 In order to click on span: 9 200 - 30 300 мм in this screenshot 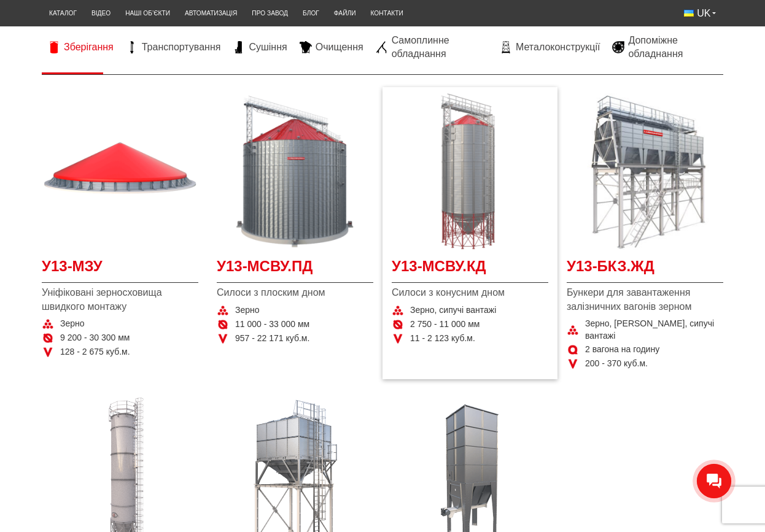, I will do `click(94, 338)`.